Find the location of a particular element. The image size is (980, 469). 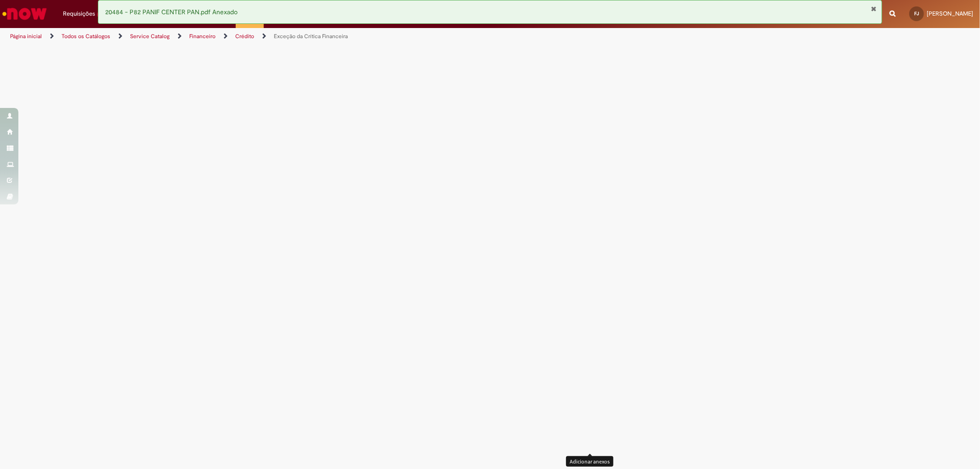

span: FJ is located at coordinates (916, 14).